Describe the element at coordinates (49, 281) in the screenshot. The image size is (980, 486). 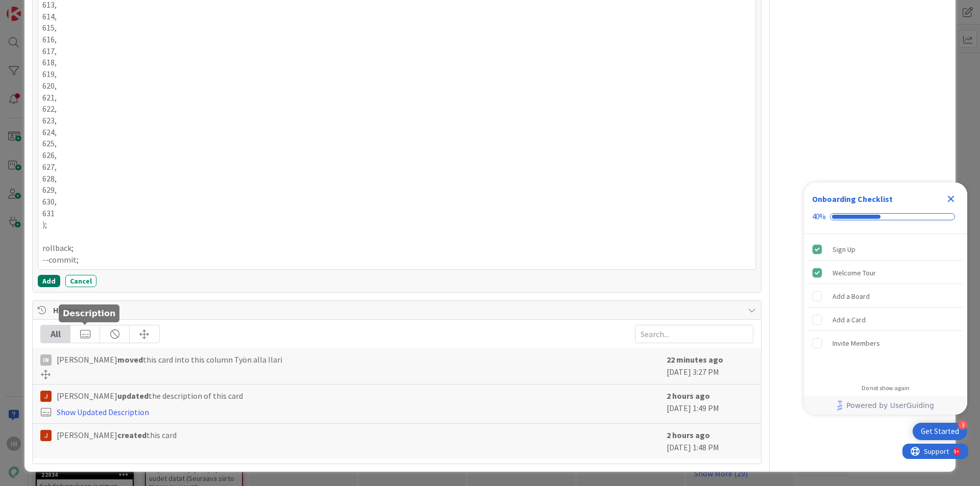
I see `button: Add` at that location.